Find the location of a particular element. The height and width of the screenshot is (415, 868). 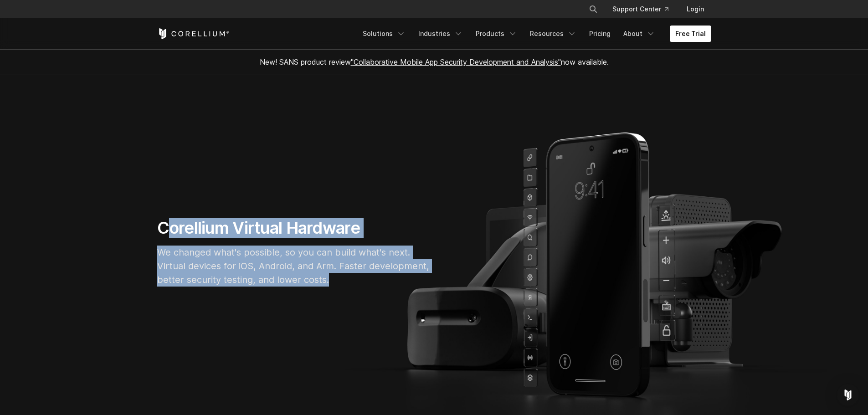

a: Pricing is located at coordinates (600, 33).